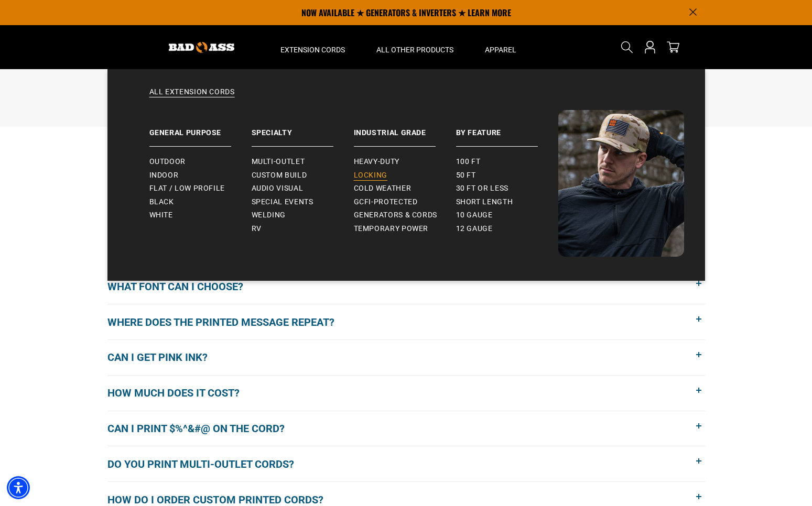 The image size is (812, 506). I want to click on span: Custom Build, so click(279, 176).